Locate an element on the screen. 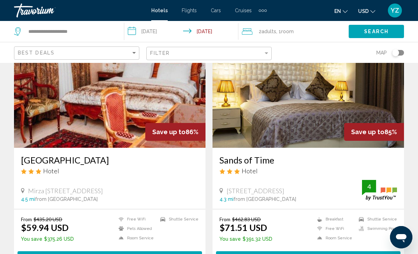  span: en is located at coordinates (337, 11).